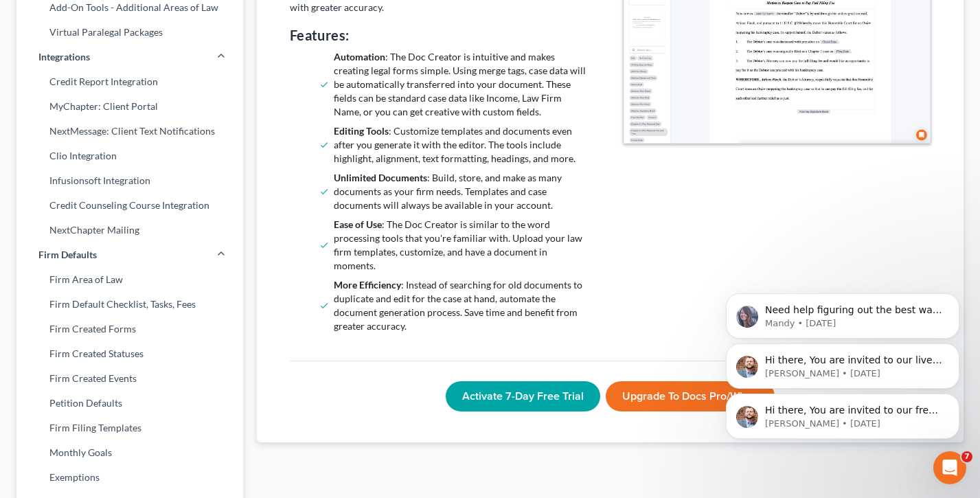  I want to click on a: Monthly Goals, so click(130, 453).